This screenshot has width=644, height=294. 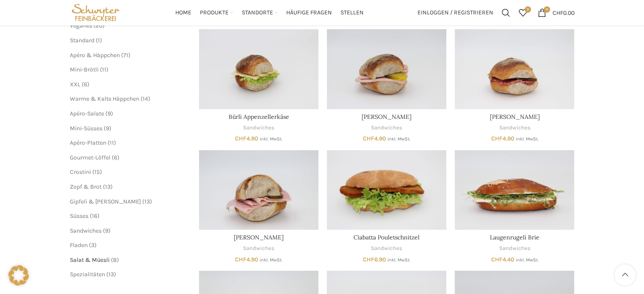 What do you see at coordinates (105, 99) in the screenshot?
I see `a: Warme & Kalte Häppchen` at bounding box center [105, 99].